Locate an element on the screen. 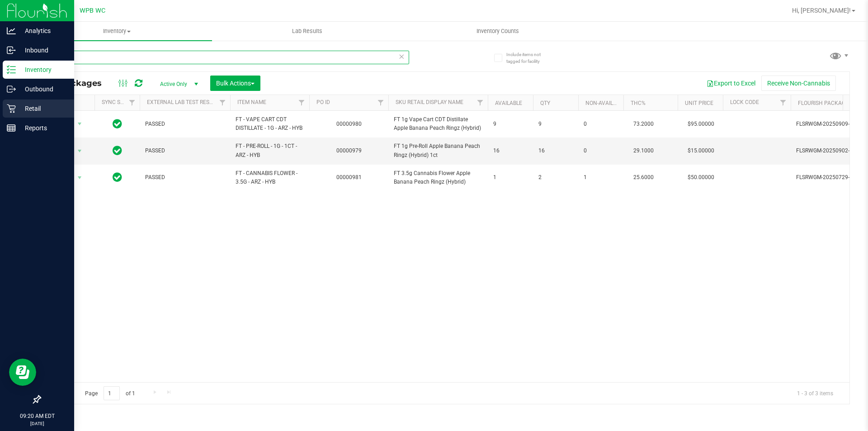 The width and height of the screenshot is (868, 431). input: Search Package ID, Item Name, SKU, Lot or Part Number... is located at coordinates (224, 57).